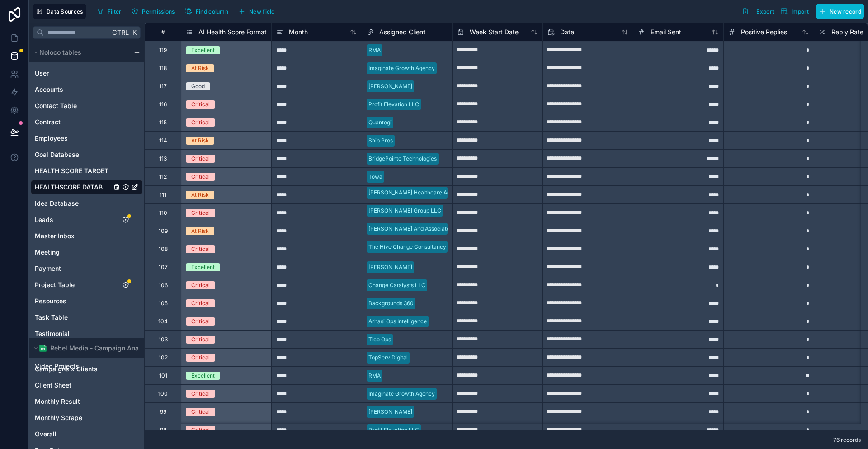 This screenshot has height=449, width=868. Describe the element at coordinates (155, 11) in the screenshot. I see `a: Permissions` at that location.